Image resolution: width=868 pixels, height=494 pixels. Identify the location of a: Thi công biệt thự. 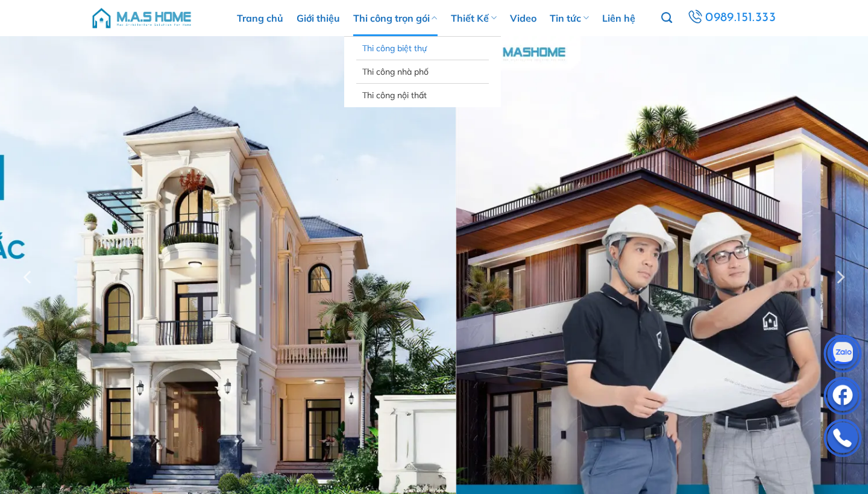
(422, 48).